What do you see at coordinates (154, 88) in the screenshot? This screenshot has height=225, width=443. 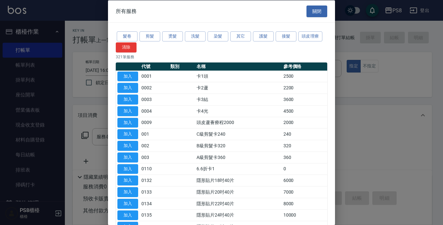 I see `td: 0002` at bounding box center [154, 88].